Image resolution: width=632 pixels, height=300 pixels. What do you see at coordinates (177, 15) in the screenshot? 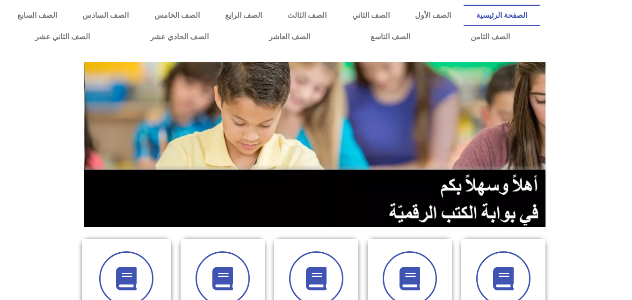
I see `a: الصف الخامس` at bounding box center [177, 15].